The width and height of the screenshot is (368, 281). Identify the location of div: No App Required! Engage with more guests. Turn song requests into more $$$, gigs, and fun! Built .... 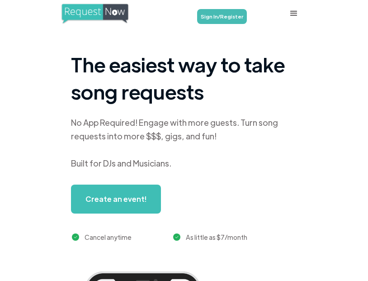
(184, 143).